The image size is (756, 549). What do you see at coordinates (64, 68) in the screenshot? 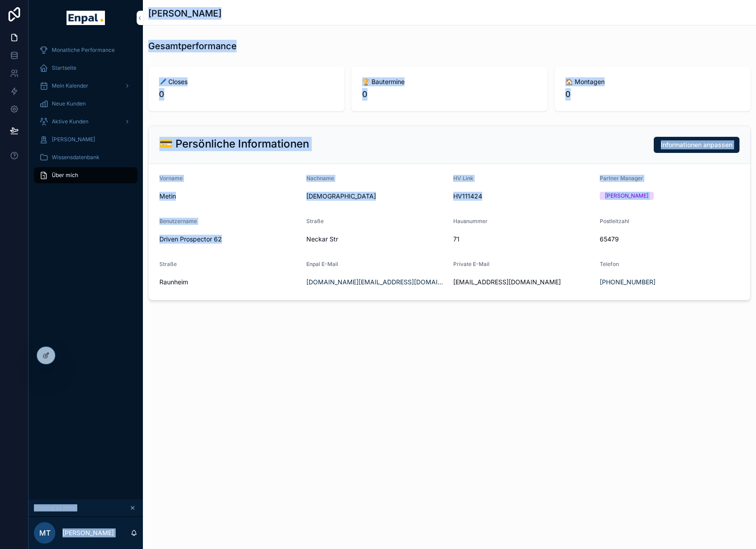
I see `span: Startseite` at bounding box center [64, 68].